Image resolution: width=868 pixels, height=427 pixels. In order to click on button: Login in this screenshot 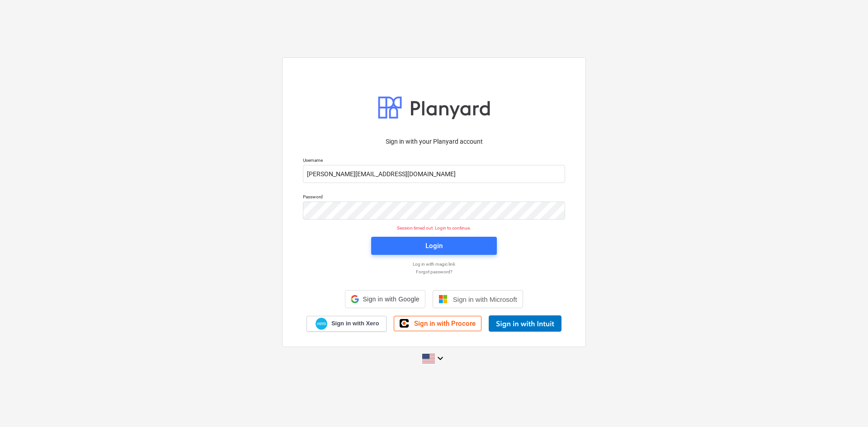, I will do `click(434, 246)`.